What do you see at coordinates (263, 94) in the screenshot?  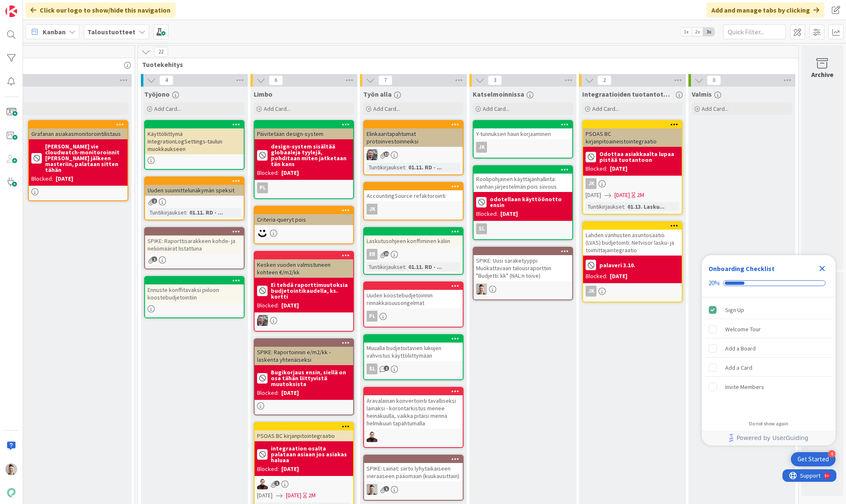 I see `span: Limbo` at bounding box center [263, 94].